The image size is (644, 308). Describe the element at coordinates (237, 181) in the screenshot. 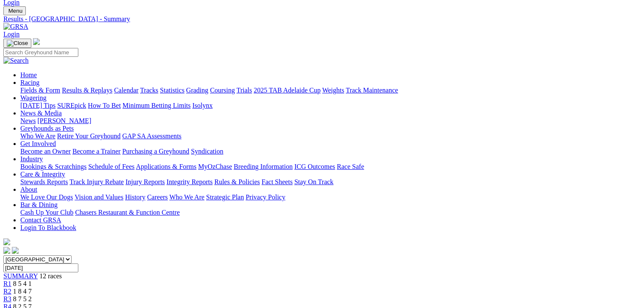

I see `a: Rules & Policies` at that location.